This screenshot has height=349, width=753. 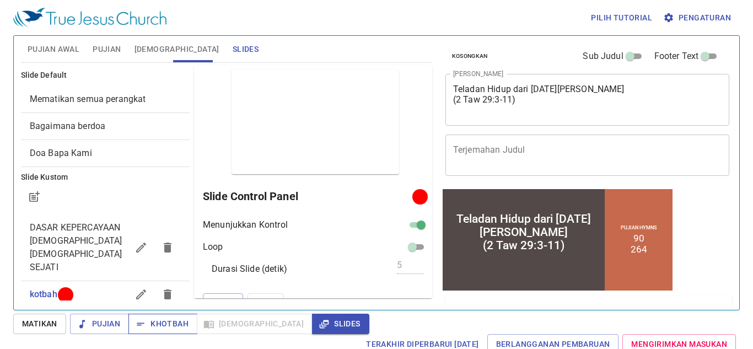 I want to click on button: Pengaturan, so click(x=698, y=18).